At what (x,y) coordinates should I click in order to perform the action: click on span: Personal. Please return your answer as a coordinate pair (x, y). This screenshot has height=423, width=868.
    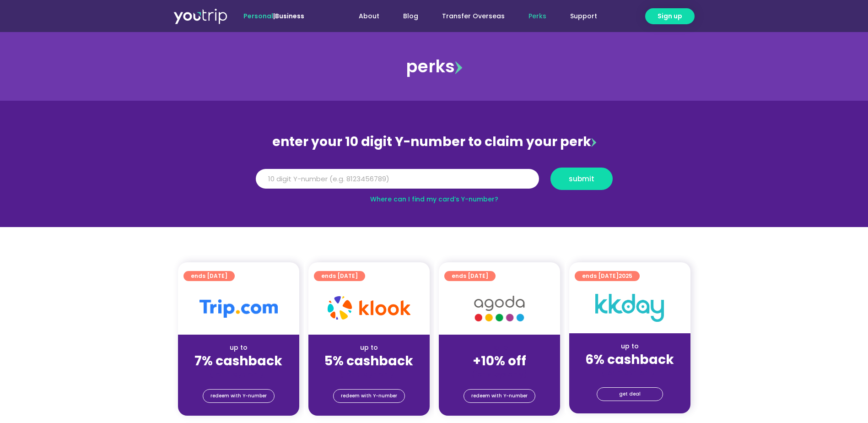
    Looking at the image, I should click on (258, 16).